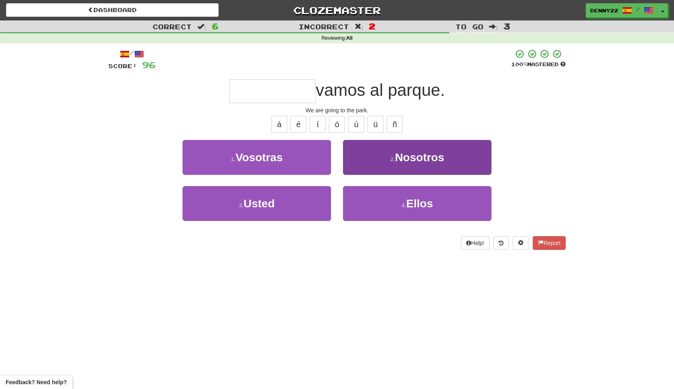 This screenshot has height=389, width=674. I want to click on span: Vosotras, so click(259, 157).